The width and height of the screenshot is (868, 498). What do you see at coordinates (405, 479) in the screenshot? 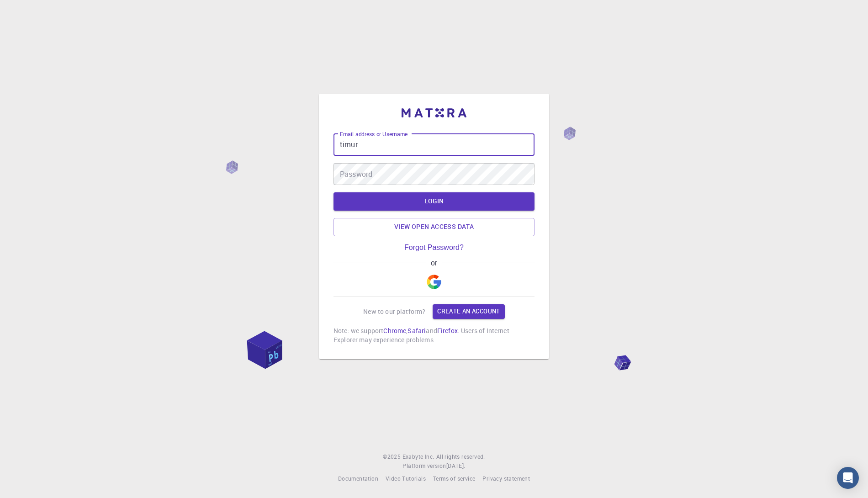
I see `span: Video Tutorials` at bounding box center [405, 479].